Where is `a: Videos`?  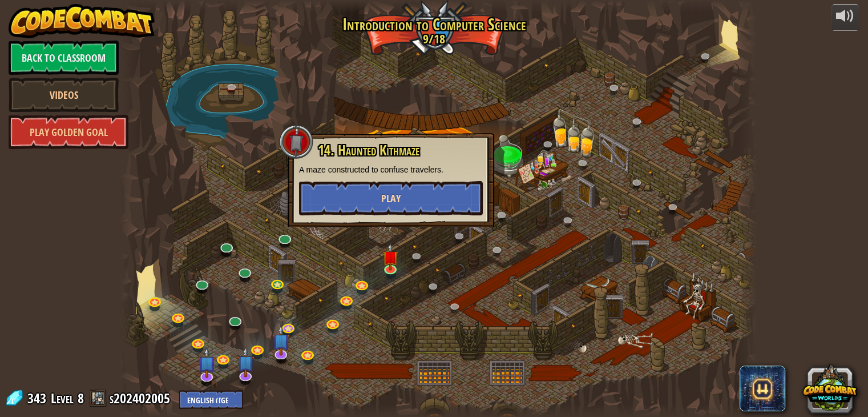
a: Videos is located at coordinates (64, 95).